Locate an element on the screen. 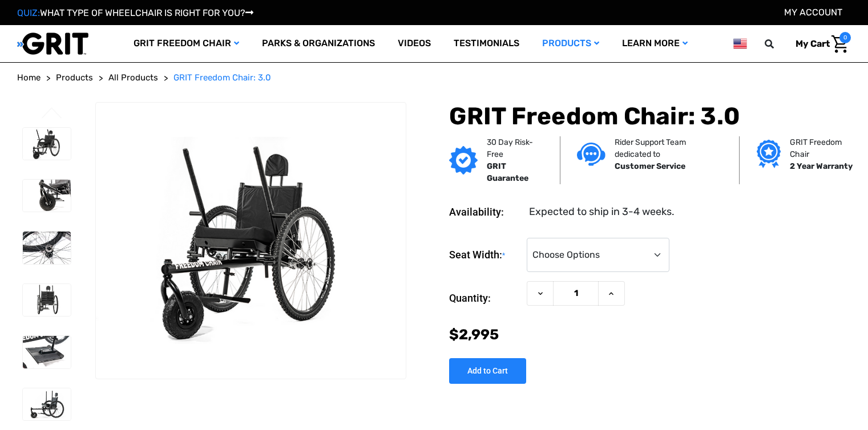  dt: Availability: is located at coordinates (485, 212).